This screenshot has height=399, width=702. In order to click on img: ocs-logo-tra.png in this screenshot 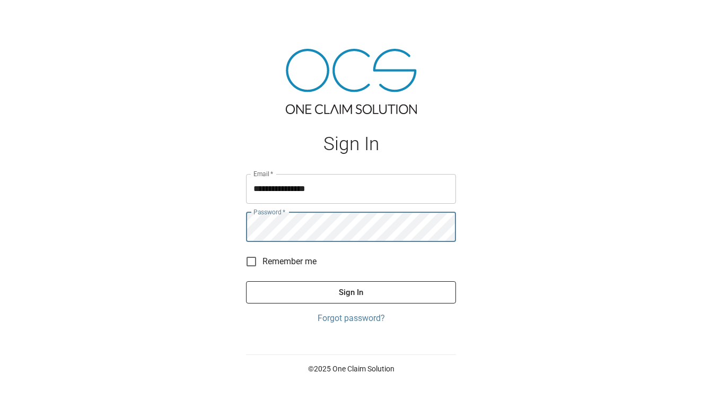, I will do `click(351, 81)`.